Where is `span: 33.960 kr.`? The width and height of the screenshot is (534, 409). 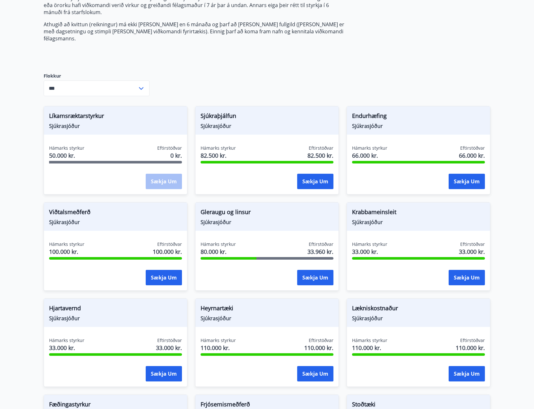
span: 33.960 kr. is located at coordinates (320, 252).